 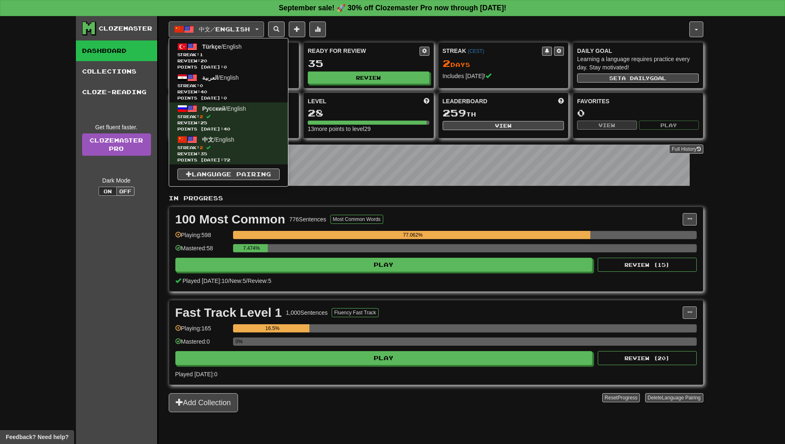 I want to click on div: 7.474%, so click(x=252, y=248).